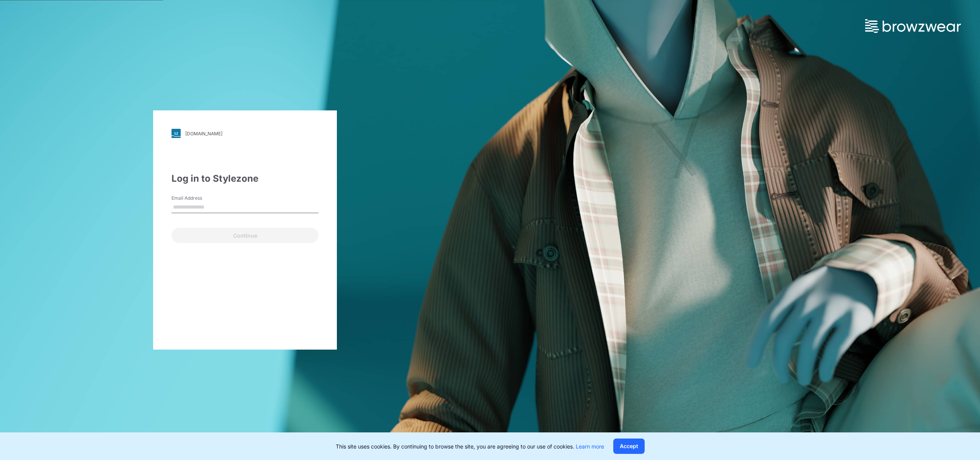  What do you see at coordinates (590, 446) in the screenshot?
I see `a: Learn more` at bounding box center [590, 446].